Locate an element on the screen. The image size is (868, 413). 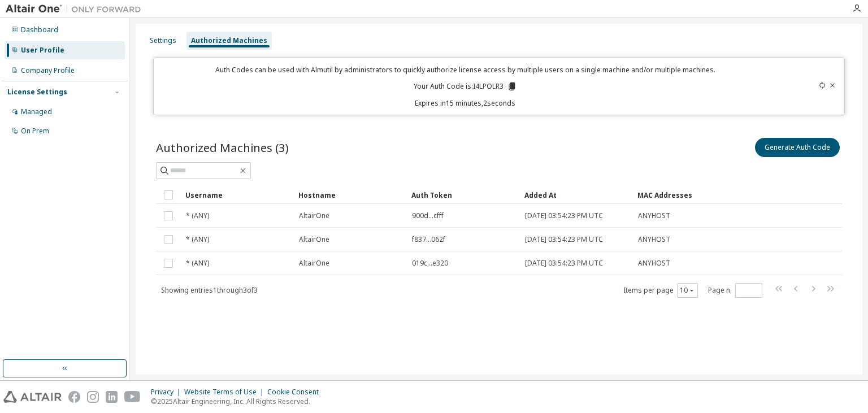
div: Company Profile is located at coordinates (47, 71).